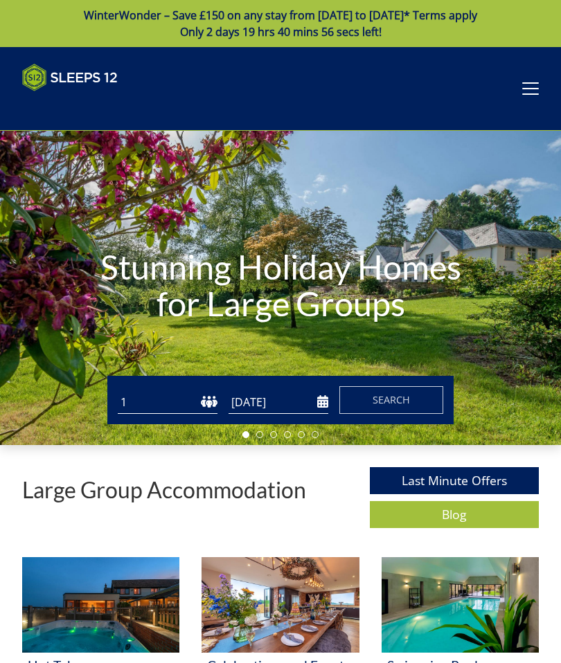  I want to click on button: Search, so click(391, 400).